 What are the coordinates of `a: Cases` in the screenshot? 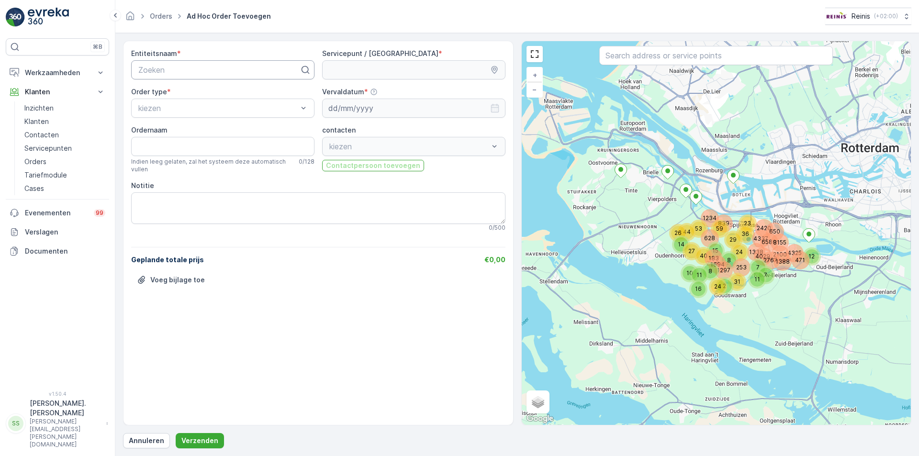 It's located at (65, 189).